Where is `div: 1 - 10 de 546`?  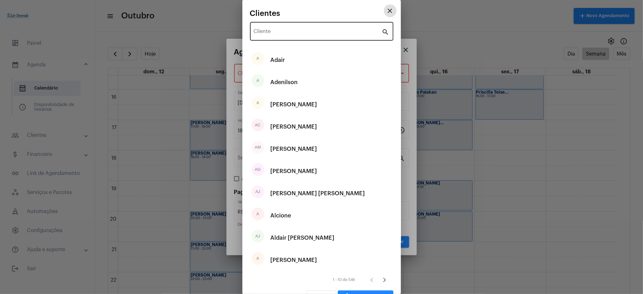
div: 1 - 10 de 546 is located at coordinates (344, 279).